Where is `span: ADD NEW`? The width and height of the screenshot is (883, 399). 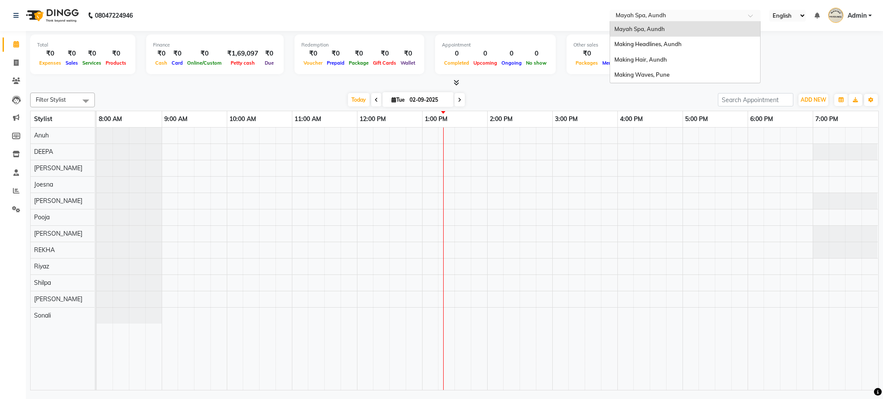
span: ADD NEW is located at coordinates (813, 100).